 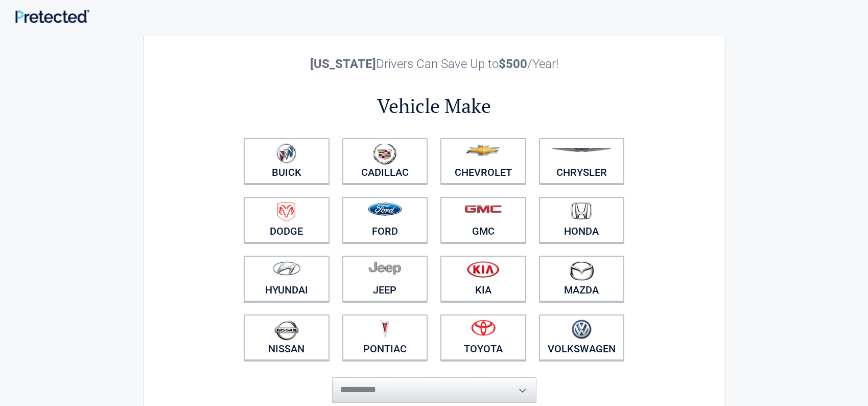 What do you see at coordinates (582, 161) in the screenshot?
I see `a: Chrysler` at bounding box center [582, 161].